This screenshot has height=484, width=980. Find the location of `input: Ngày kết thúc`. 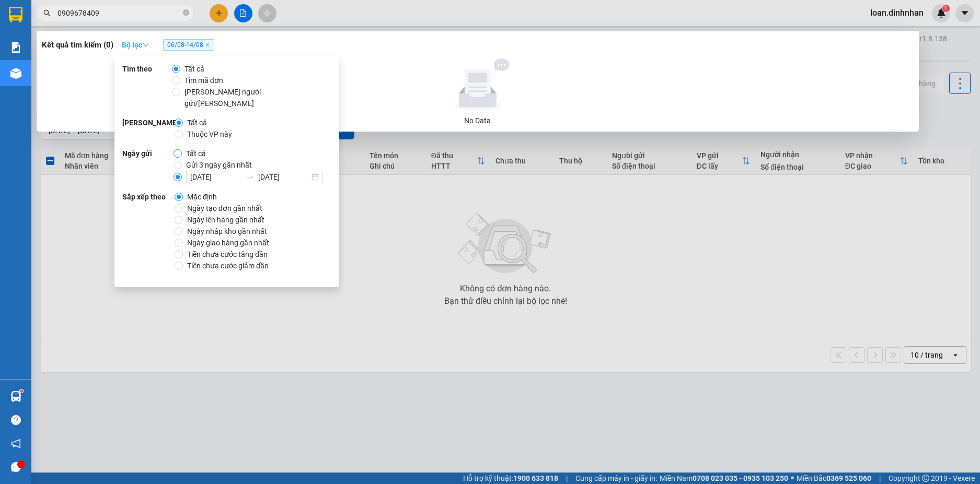

input: Ngày kết thúc is located at coordinates (284, 177).